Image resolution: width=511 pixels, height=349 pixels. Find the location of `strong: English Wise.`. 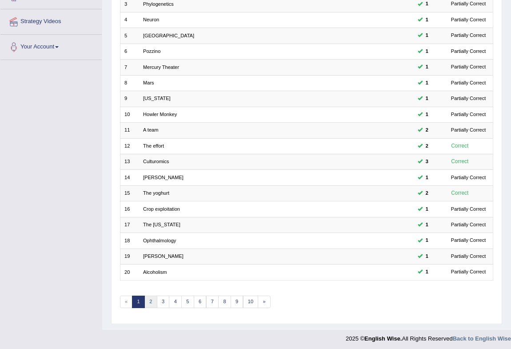

strong: English Wise. is located at coordinates (383, 338).